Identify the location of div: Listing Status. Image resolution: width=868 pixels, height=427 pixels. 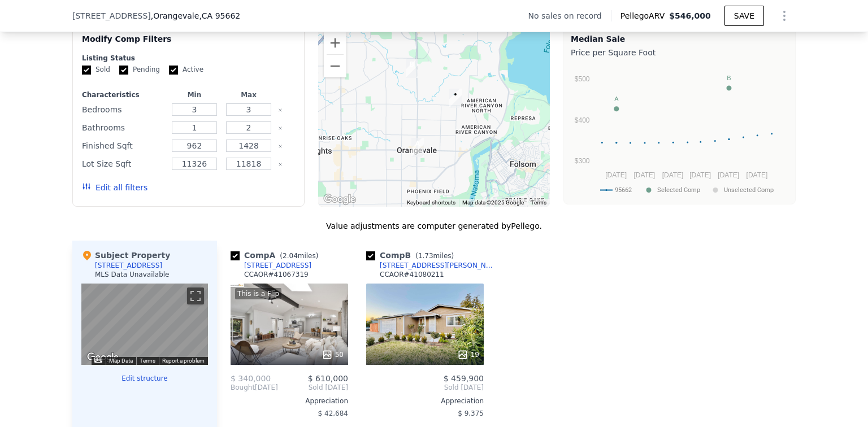
(188, 58).